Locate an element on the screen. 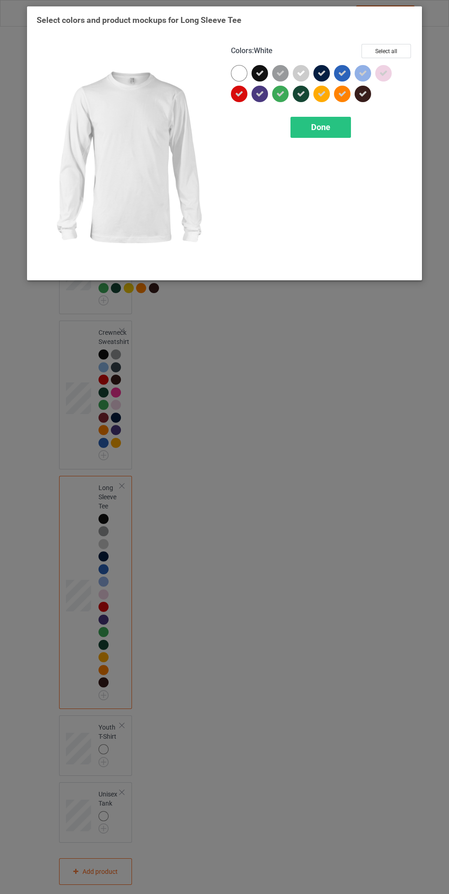 This screenshot has height=894, width=449. span: White is located at coordinates (263, 50).